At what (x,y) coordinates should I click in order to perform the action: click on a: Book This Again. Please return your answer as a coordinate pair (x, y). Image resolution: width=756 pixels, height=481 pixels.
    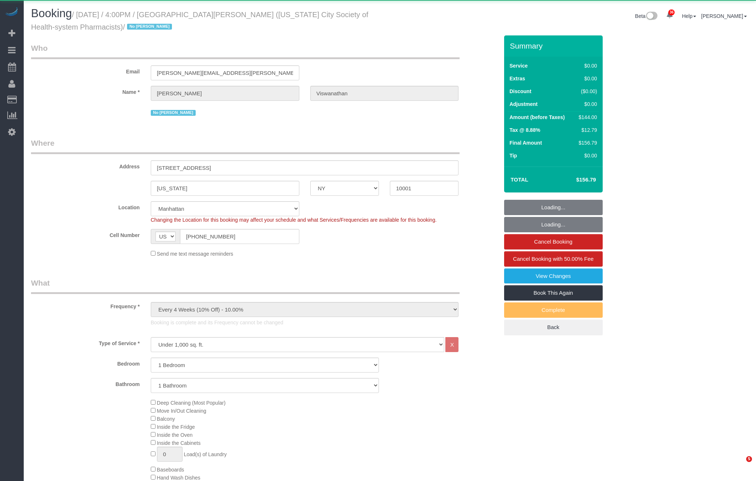
    Looking at the image, I should click on (554, 293).